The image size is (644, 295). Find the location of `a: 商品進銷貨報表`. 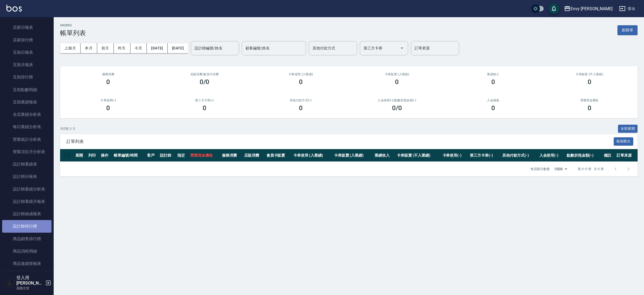

a: 商品進銷貨報表 is located at coordinates (27, 264).